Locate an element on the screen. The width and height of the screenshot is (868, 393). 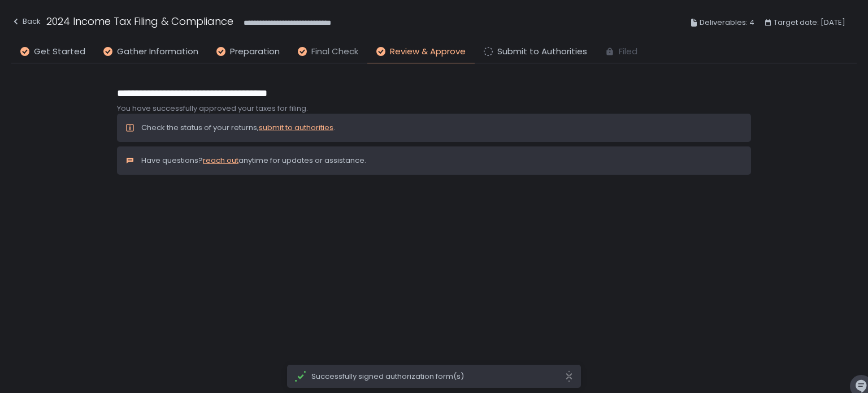
h1: 2024 Income Tax Filing & Compliance is located at coordinates (140, 21).